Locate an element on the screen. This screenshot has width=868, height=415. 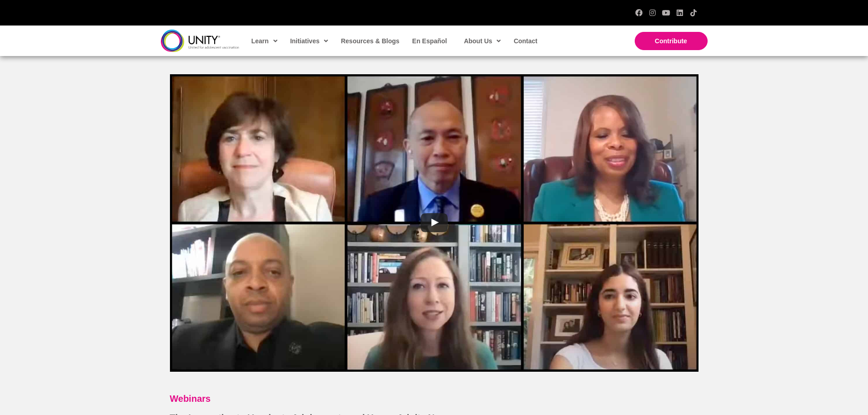
a: Instagram is located at coordinates (653, 12).